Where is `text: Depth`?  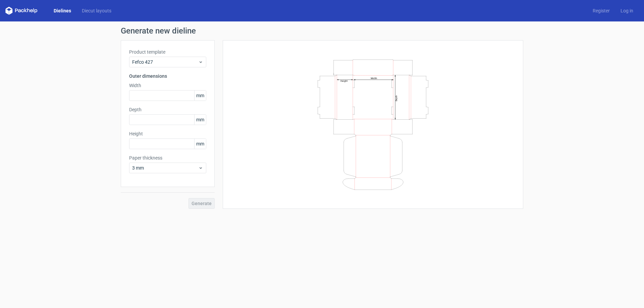
text: Depth is located at coordinates (396, 98).